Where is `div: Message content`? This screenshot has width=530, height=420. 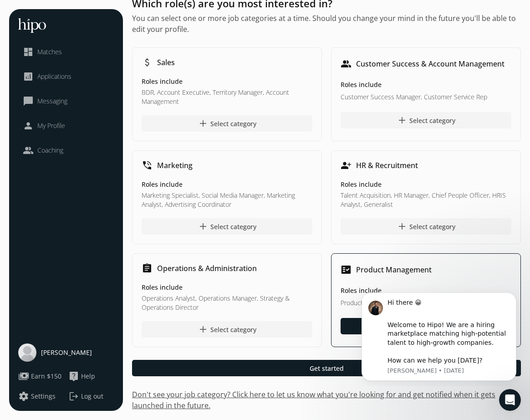 div: Message content is located at coordinates (100, 47).